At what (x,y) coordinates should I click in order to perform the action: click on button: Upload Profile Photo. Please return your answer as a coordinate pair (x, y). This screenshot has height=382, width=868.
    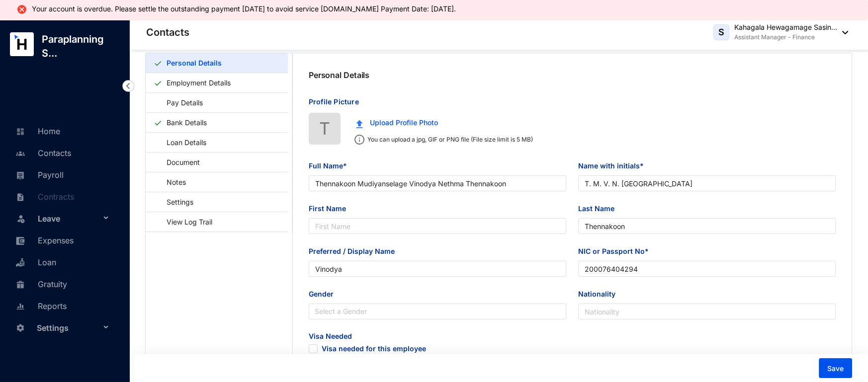
    Looking at the image, I should click on (397, 123).